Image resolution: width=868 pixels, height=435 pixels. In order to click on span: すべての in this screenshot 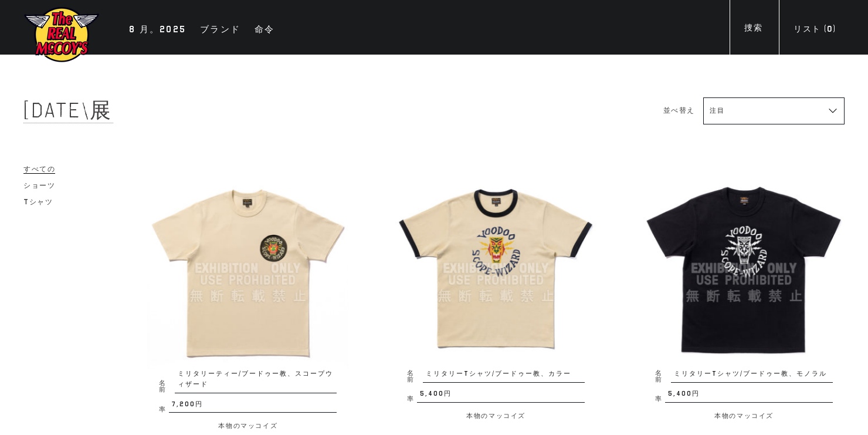, I will do `click(39, 169)`.